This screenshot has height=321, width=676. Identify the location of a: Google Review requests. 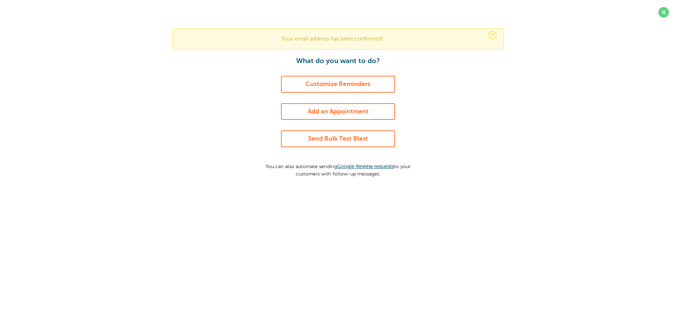
(365, 166).